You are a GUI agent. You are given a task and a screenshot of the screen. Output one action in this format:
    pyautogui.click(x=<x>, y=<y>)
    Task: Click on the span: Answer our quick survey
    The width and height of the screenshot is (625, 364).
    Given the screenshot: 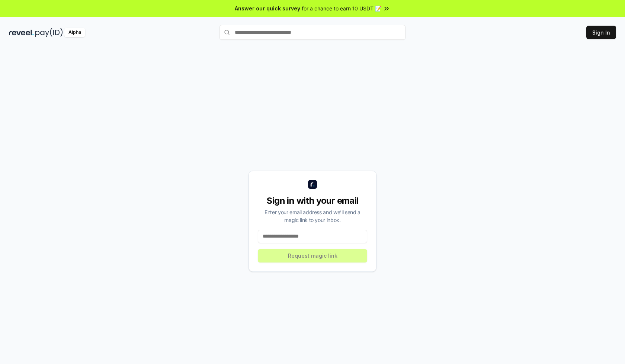 What is the action you would take?
    pyautogui.click(x=267, y=8)
    